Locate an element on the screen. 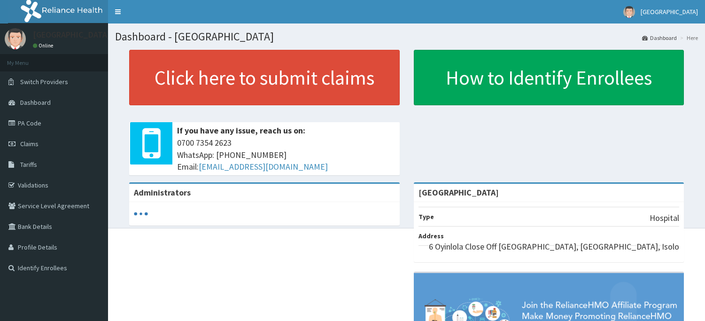 The height and width of the screenshot is (321, 705). a: Dashboard is located at coordinates (659, 38).